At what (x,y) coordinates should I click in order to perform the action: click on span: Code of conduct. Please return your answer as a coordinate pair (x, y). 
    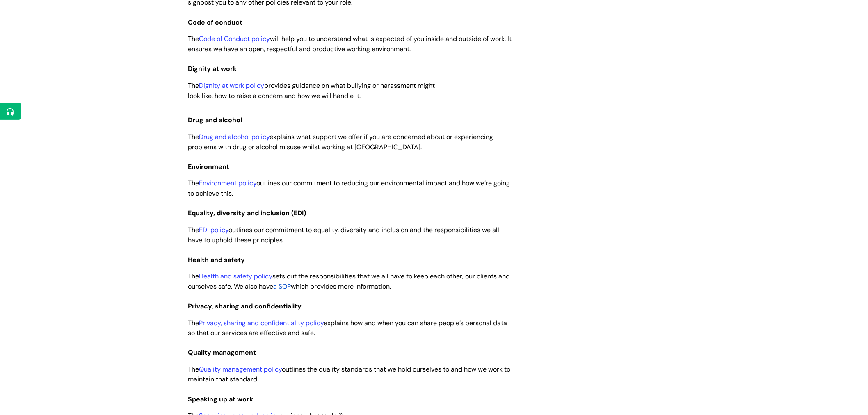
    Looking at the image, I should click on (215, 22).